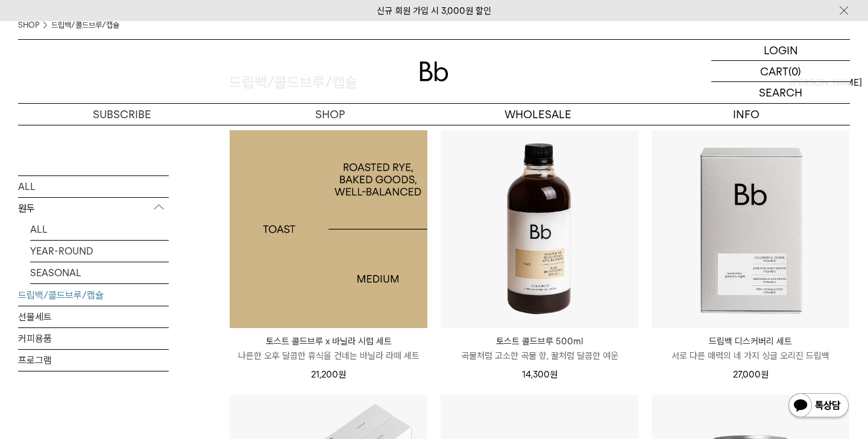  What do you see at coordinates (540, 341) in the screenshot?
I see `p: 토스트 콜드브루 500ml` at bounding box center [540, 341].